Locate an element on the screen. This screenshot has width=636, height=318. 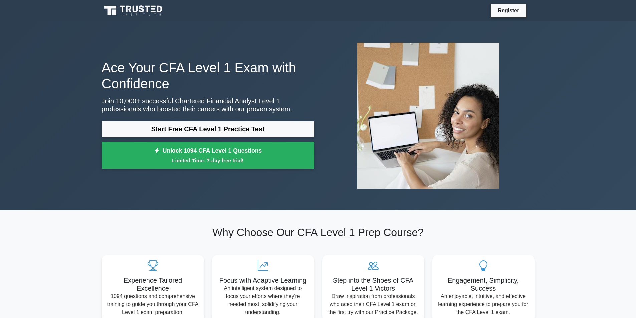
a: Register is located at coordinates (509, 10).